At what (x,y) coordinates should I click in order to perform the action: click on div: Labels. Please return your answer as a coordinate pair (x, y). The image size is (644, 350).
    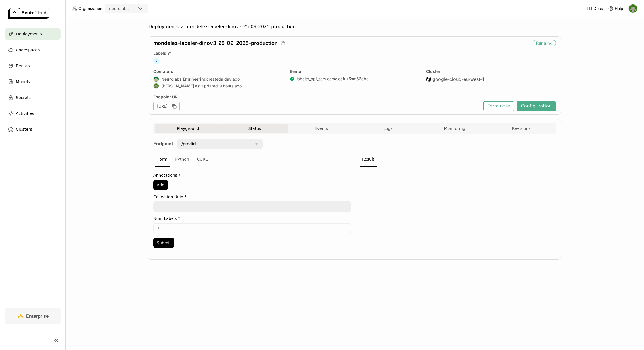
    Looking at the image, I should click on (355, 53).